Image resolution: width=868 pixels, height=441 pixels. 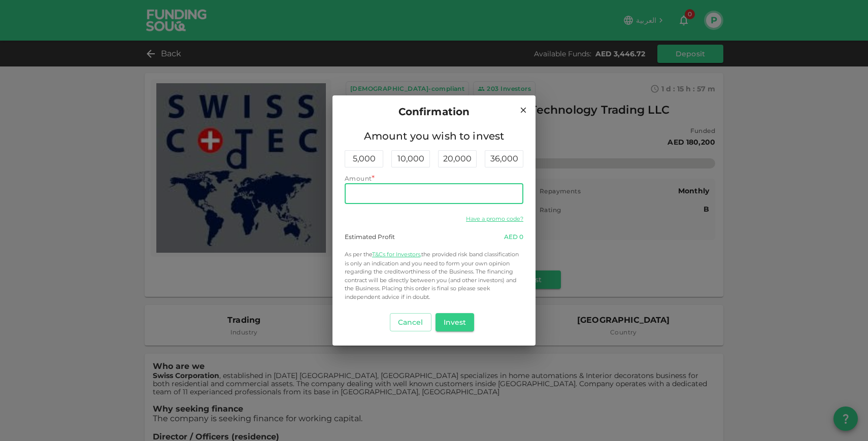 What do you see at coordinates (434, 112) in the screenshot?
I see `span: Confirmation` at bounding box center [434, 112].